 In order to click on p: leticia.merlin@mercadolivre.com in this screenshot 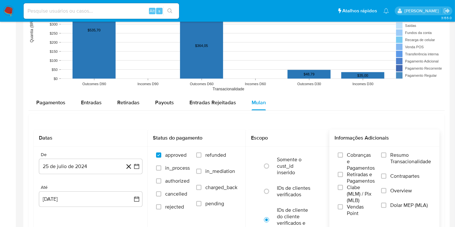, I will do `click(423, 11)`.